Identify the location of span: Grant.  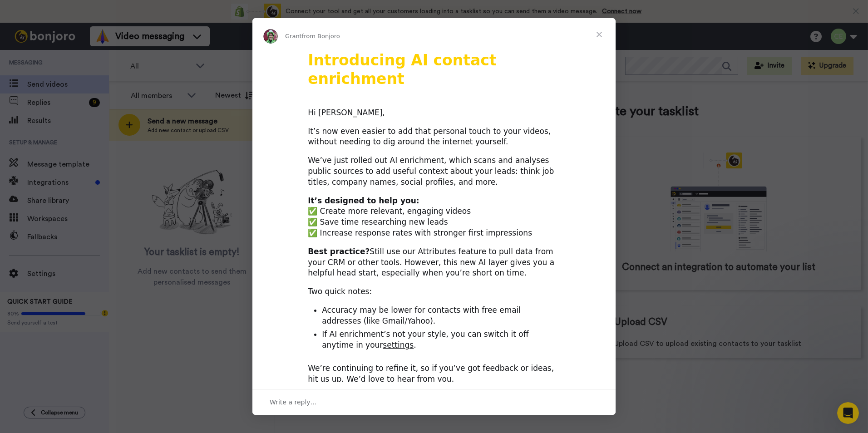
(293, 36).